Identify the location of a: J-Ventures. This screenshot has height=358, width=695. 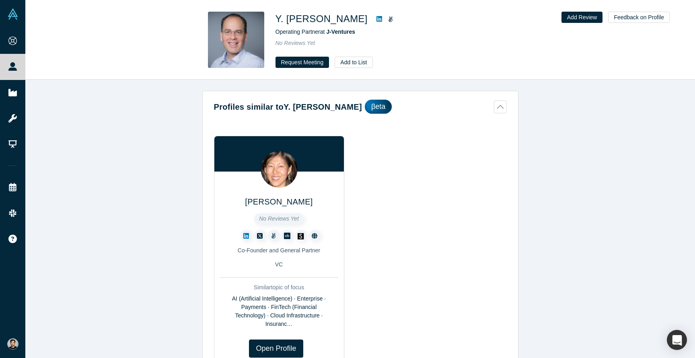
(341, 32).